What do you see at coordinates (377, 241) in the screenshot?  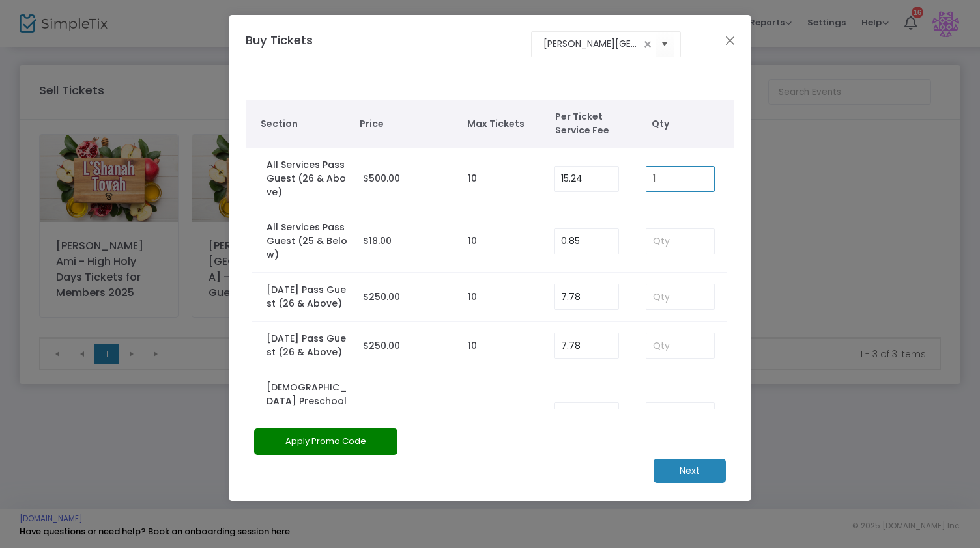 I see `span: $18.00` at bounding box center [377, 241].